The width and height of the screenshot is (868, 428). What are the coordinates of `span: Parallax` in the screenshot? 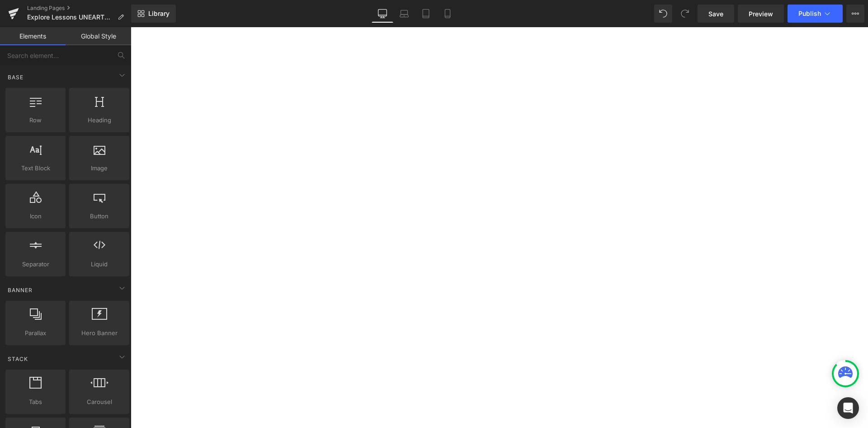 It's located at (36, 333).